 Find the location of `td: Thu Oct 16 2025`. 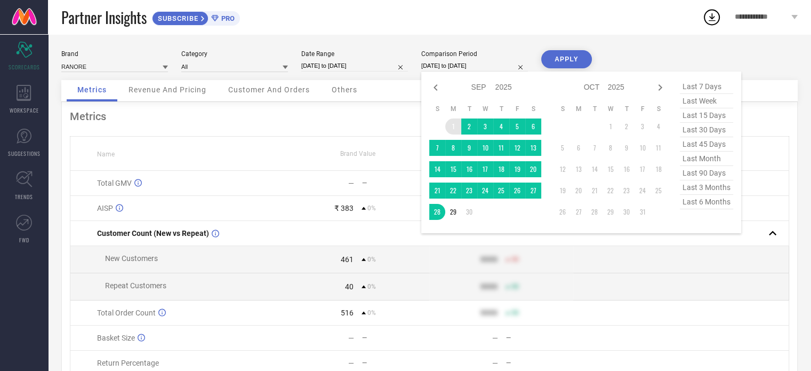

td: Thu Oct 16 2025 is located at coordinates (627, 169).